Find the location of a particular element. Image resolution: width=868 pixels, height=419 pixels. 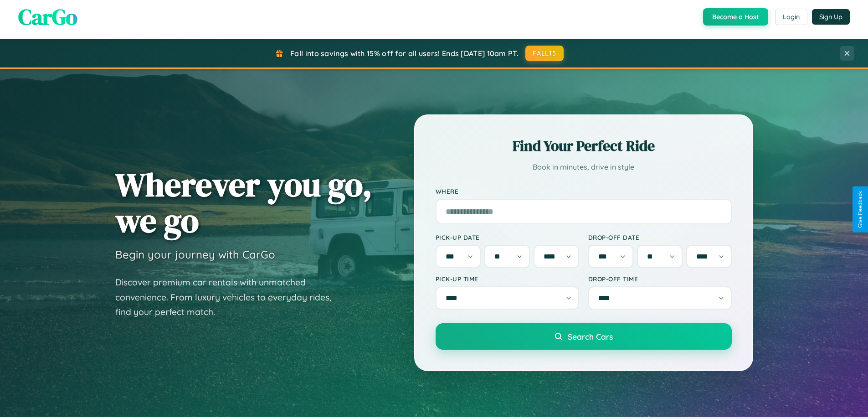

h1: Wherever you go, we go is located at coordinates (244, 202).